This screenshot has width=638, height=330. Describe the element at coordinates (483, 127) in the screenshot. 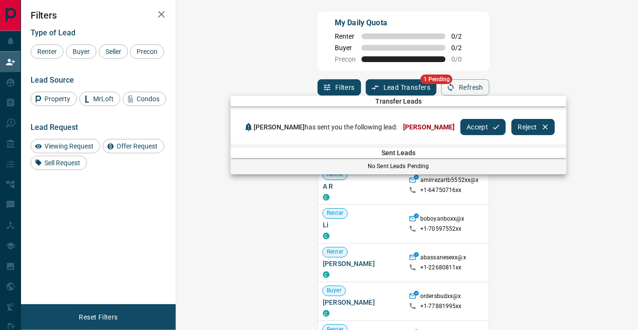

I see `button: Accept` at that location.